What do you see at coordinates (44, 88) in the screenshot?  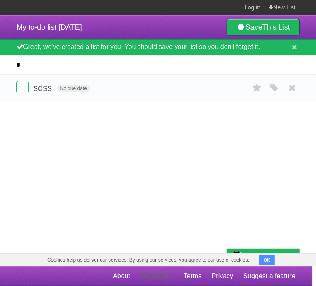 I see `span: sdss` at bounding box center [44, 88].